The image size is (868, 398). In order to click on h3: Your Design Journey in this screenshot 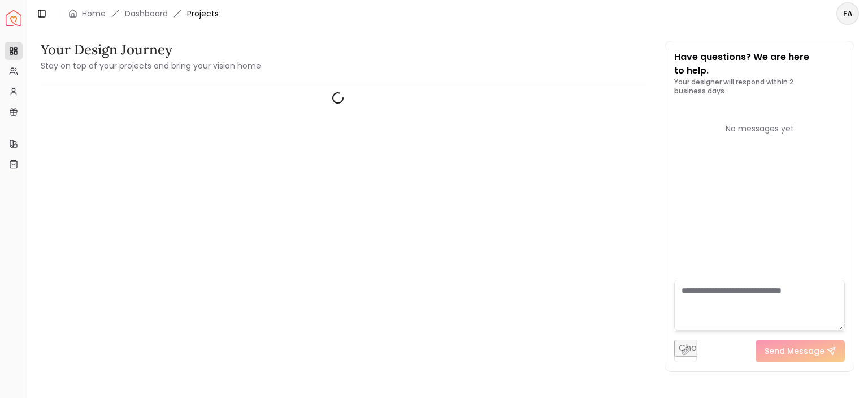, I will do `click(151, 50)`.